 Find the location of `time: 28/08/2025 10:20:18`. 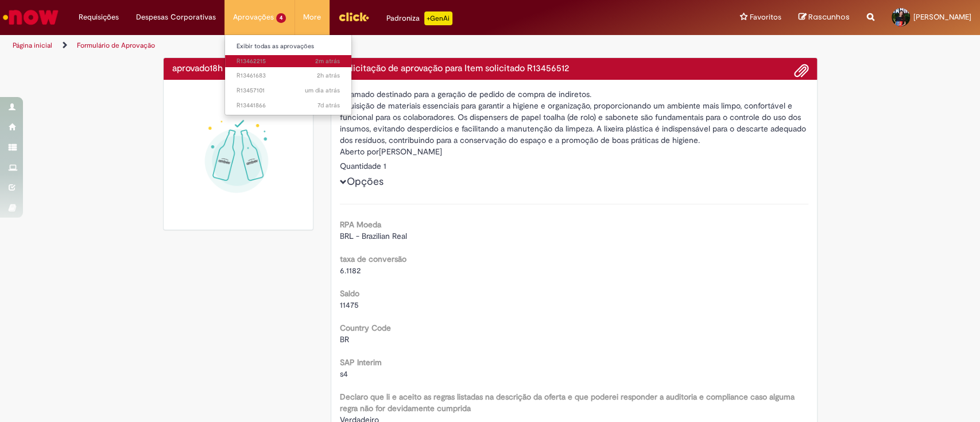

time: 28/08/2025 10:20:18 is located at coordinates (322, 90).